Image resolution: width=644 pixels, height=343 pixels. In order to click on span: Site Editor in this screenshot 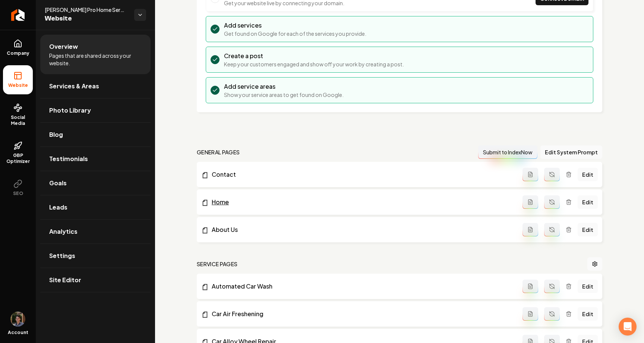, I will do `click(65, 280)`.